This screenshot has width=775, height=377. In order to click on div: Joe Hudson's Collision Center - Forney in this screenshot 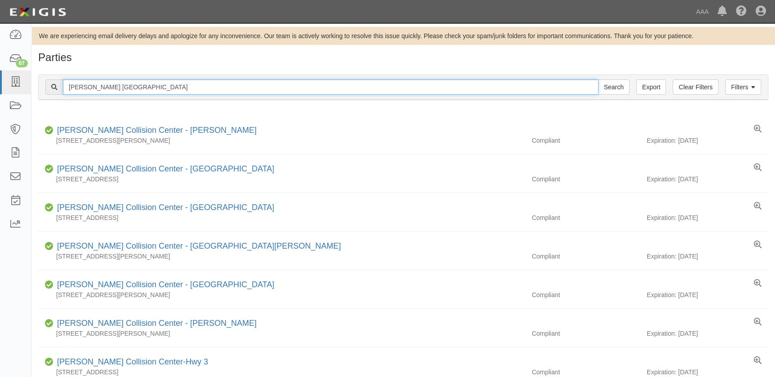, I will do `click(155, 131)`.